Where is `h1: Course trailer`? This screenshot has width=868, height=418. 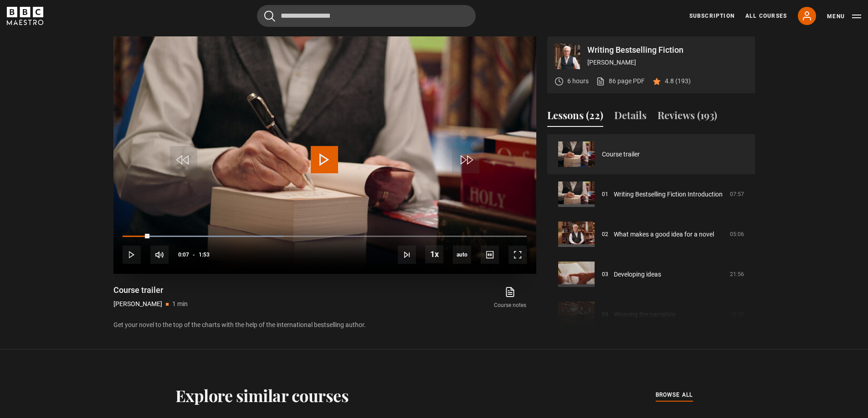
h1: Course trailer is located at coordinates (150, 290).